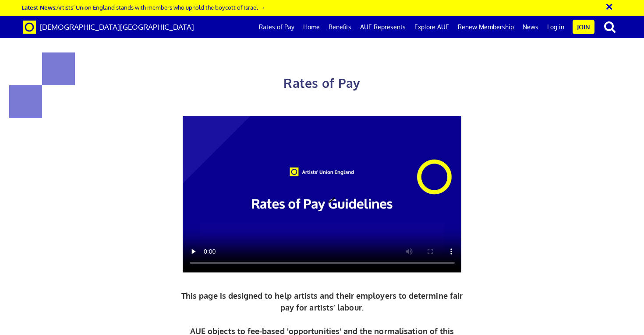 Image resolution: width=644 pixels, height=335 pixels. Describe the element at coordinates (610, 27) in the screenshot. I see `button: search` at that location.